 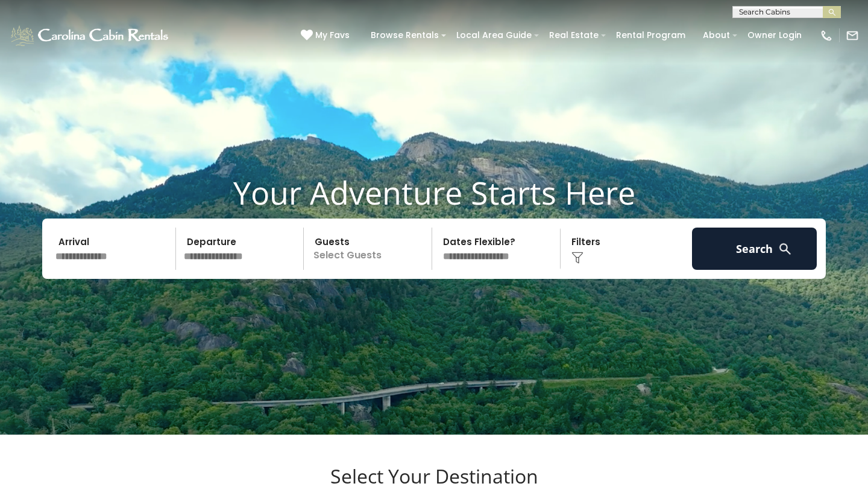 What do you see at coordinates (327, 36) in the screenshot?
I see `a: My Favs` at bounding box center [327, 36].